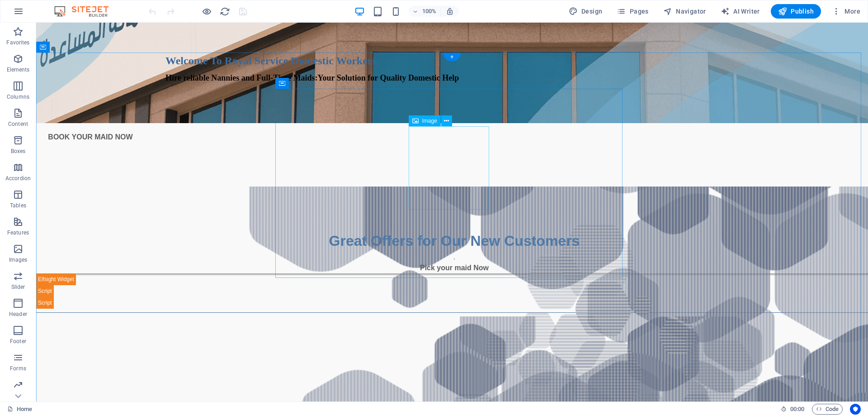 This screenshot has width=868, height=416. Describe the element at coordinates (796, 12) in the screenshot. I see `button: Publish` at that location.